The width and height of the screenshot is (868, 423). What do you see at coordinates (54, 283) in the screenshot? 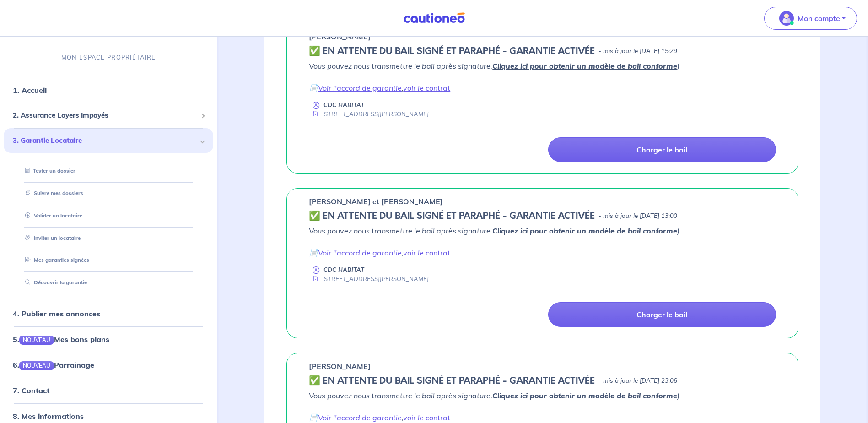
I see `a: Découvrir la garantie` at bounding box center [54, 283].